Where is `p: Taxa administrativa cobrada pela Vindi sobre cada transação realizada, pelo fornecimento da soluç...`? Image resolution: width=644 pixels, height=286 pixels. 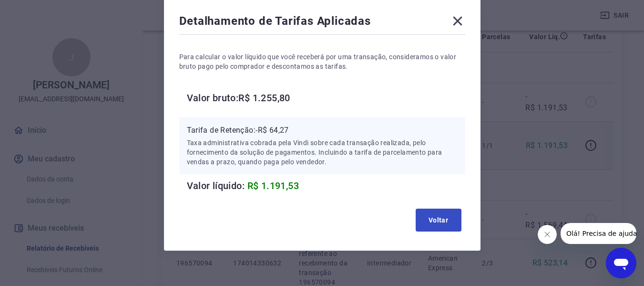 p: Taxa administrativa cobrada pela Vindi sobre cada transação realizada, pelo fornecimento da soluç... is located at coordinates (322, 152).